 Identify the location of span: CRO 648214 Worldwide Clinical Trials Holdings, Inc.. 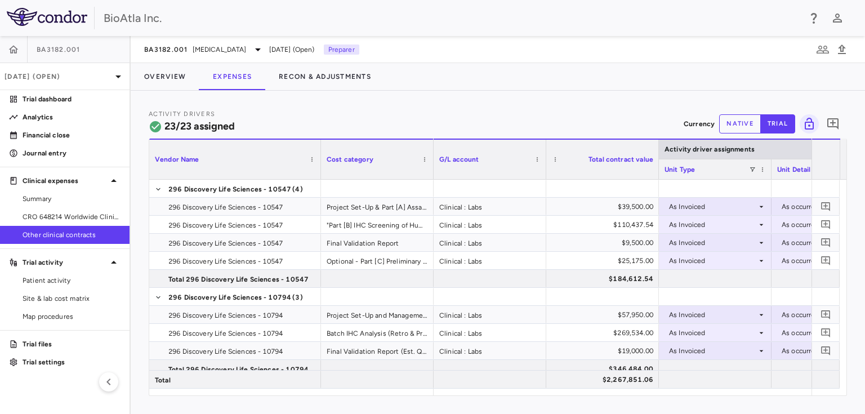
(71, 217).